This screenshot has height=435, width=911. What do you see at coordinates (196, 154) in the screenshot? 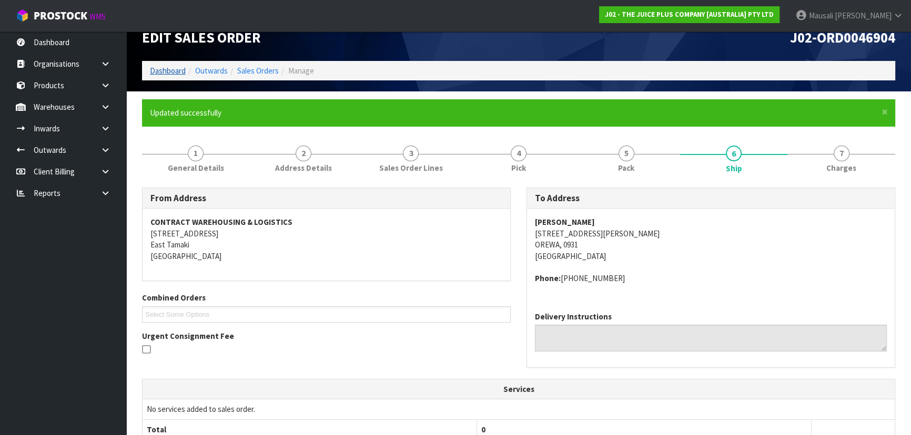
I see `span: 1` at bounding box center [196, 154].